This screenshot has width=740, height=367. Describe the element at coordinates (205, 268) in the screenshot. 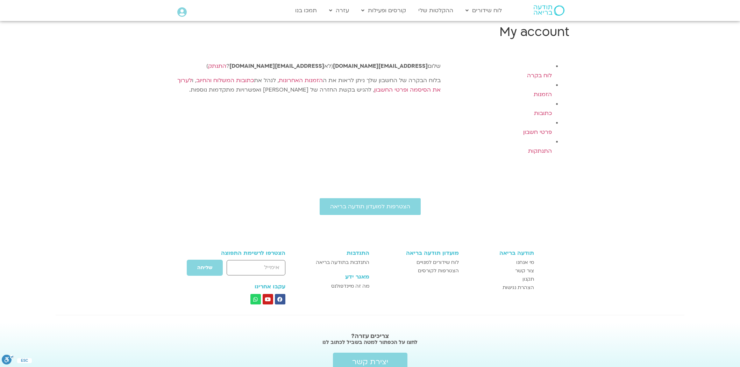

I see `button: שליחה` at that location.